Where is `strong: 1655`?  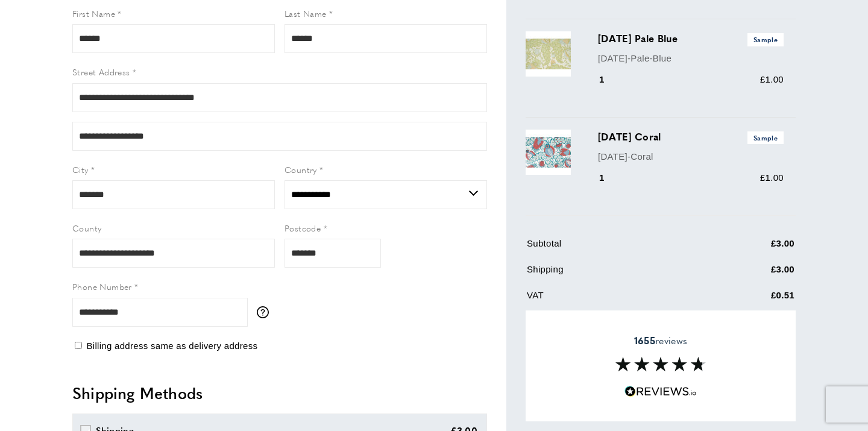 strong: 1655 is located at coordinates (644, 340).